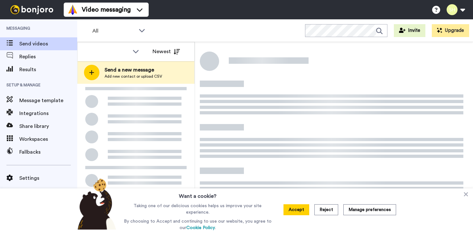  I want to click on span: Send a new message, so click(133, 70).